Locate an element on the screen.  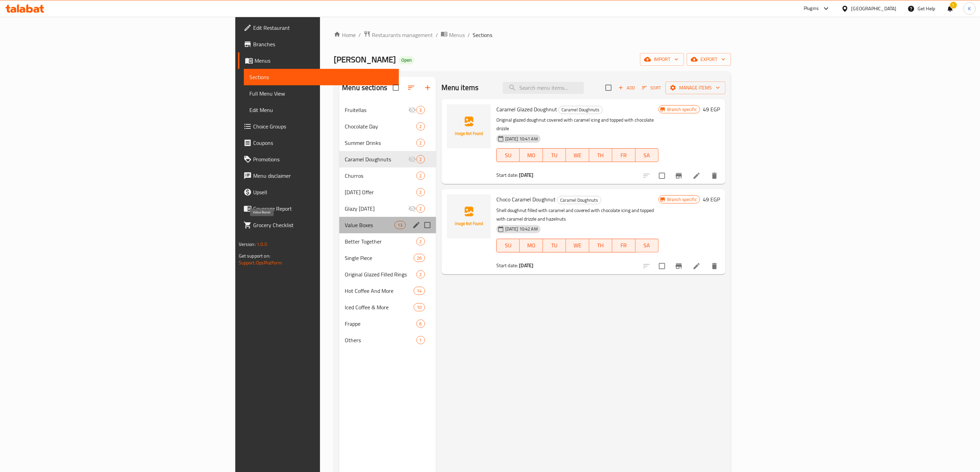
button: WE is located at coordinates (577, 155).